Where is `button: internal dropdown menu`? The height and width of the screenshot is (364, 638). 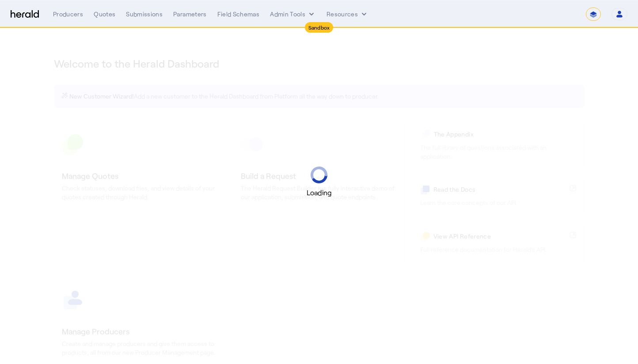 button: internal dropdown menu is located at coordinates (293, 14).